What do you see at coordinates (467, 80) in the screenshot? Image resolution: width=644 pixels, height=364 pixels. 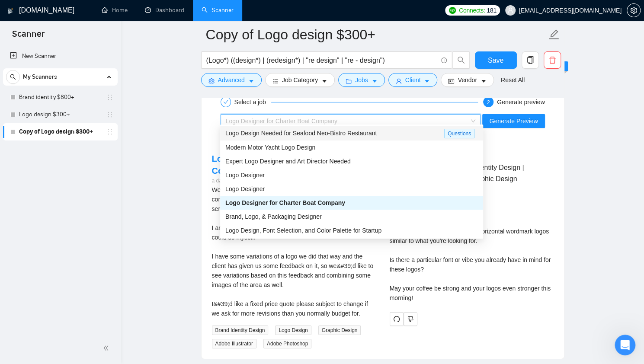 I see `button: idcardVendorcaret-down` at bounding box center [467, 80].